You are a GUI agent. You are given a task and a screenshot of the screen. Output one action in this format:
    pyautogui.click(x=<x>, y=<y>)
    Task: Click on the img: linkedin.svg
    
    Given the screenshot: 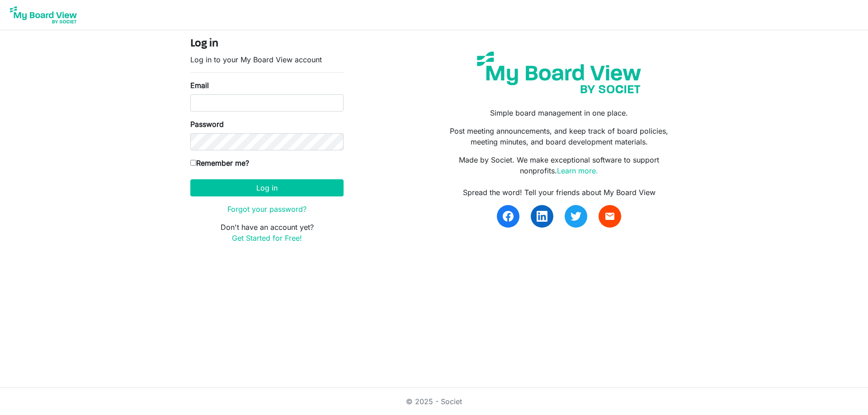 What is the action you would take?
    pyautogui.click(x=542, y=217)
    